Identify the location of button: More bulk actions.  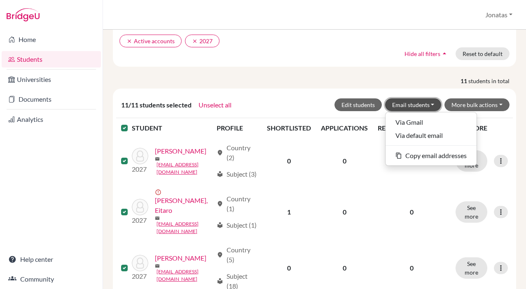
(477, 105).